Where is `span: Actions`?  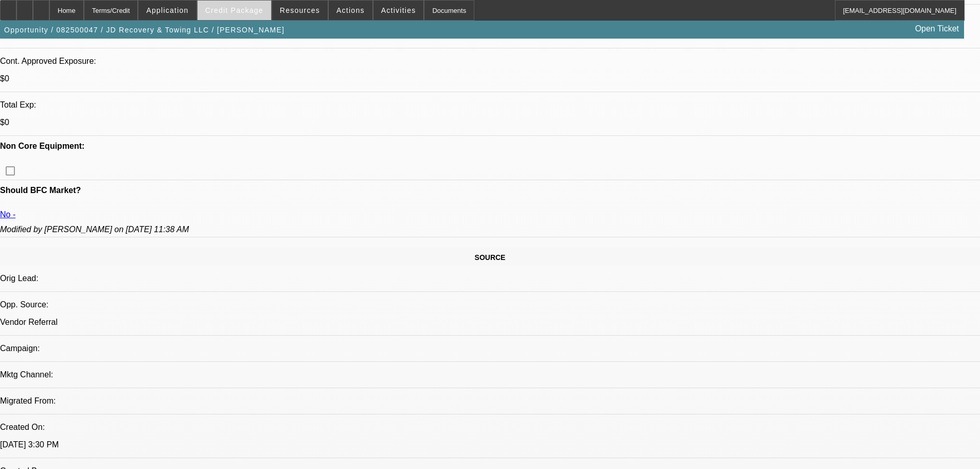 span: Actions is located at coordinates (350, 10).